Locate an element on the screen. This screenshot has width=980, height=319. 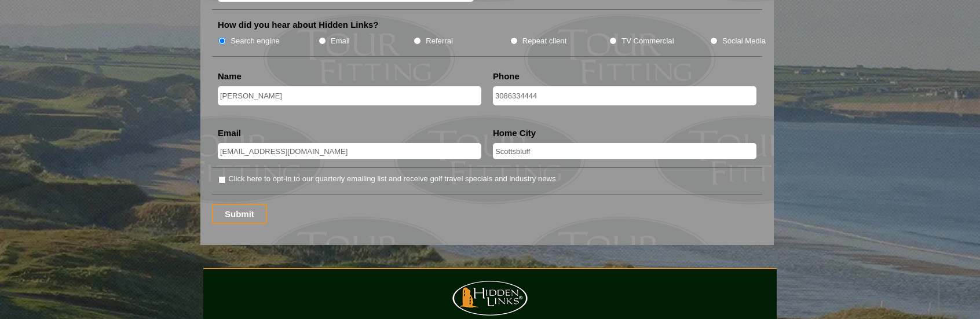
label: Social Media is located at coordinates (743, 41).